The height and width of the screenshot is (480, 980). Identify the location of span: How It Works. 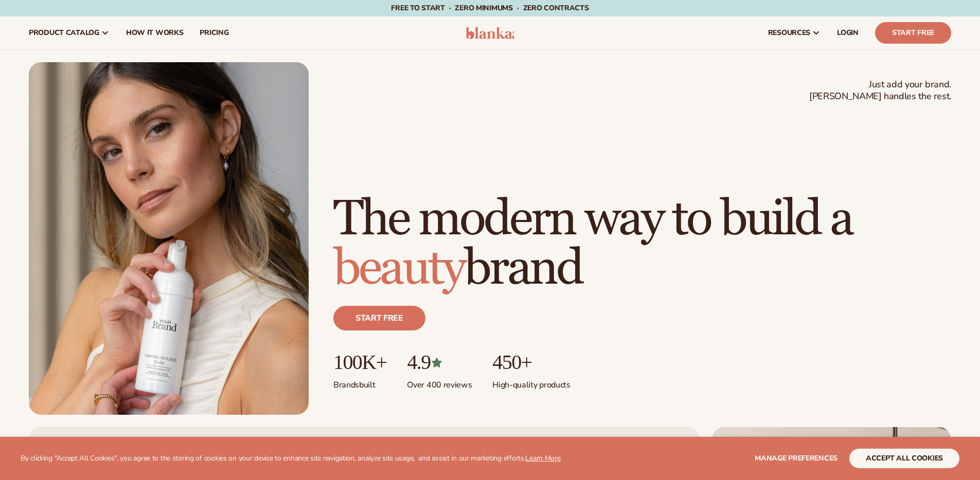
(155, 33).